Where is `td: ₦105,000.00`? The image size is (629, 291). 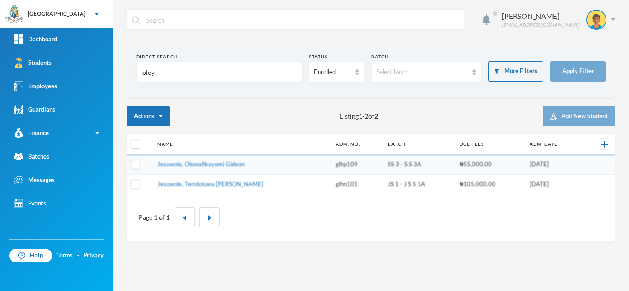
td: ₦105,000.00 is located at coordinates (490, 184).